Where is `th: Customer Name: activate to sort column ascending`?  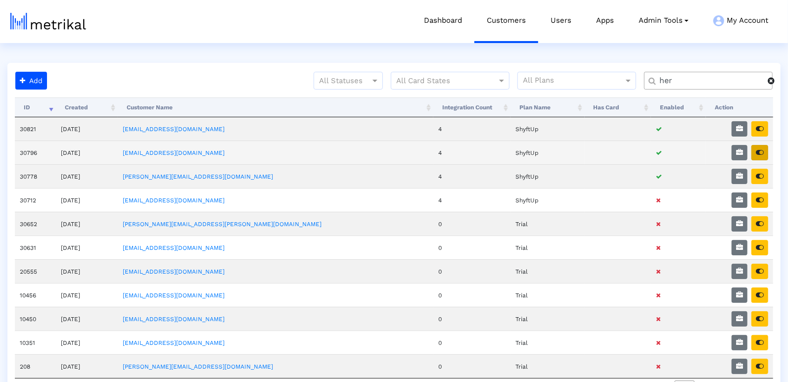
th: Customer Name: activate to sort column ascending is located at coordinates (275, 107).